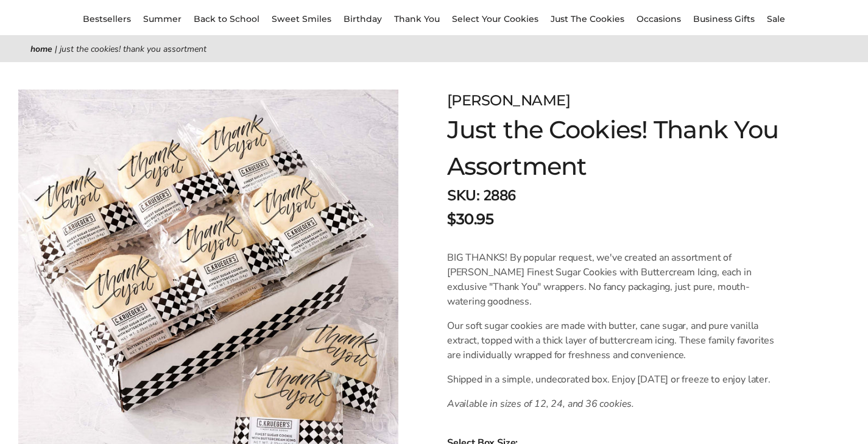 This screenshot has width=868, height=444. I want to click on a: Occasions, so click(659, 19).